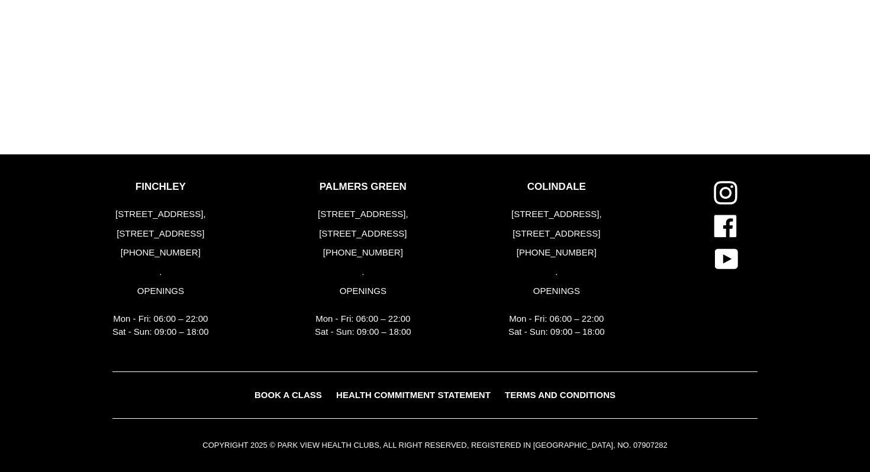 This screenshot has width=870, height=472. Describe the element at coordinates (363, 187) in the screenshot. I see `p: PALMERS GREEN` at that location.